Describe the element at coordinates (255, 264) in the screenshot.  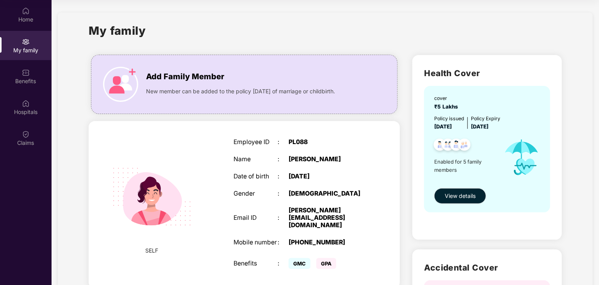
I see `div: Benefits` at that location.